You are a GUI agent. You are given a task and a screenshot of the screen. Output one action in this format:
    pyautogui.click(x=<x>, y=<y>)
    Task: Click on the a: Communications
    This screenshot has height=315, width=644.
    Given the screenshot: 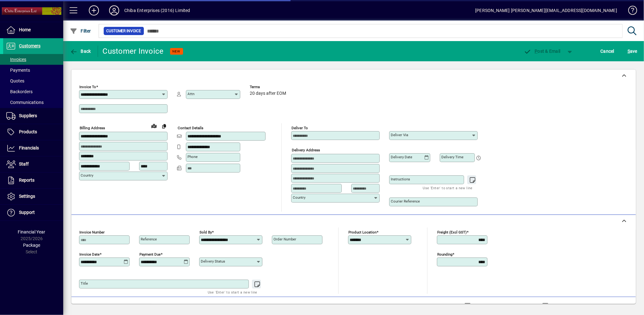 What is the action you would take?
    pyautogui.click(x=33, y=102)
    